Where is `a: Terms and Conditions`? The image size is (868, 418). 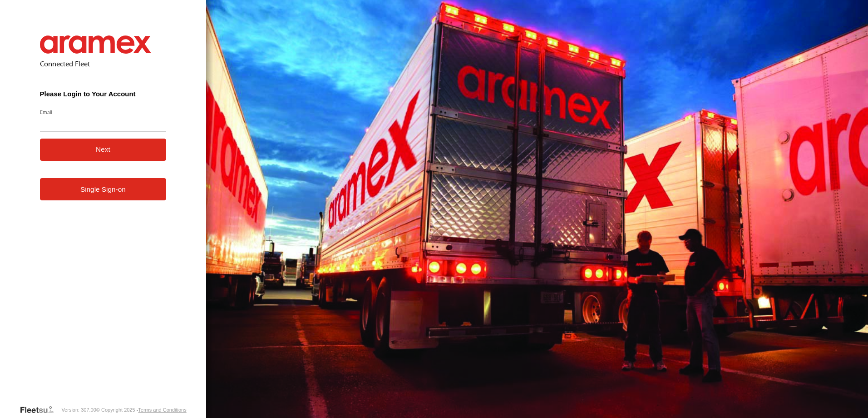
a: Terms and Conditions is located at coordinates (162, 410).